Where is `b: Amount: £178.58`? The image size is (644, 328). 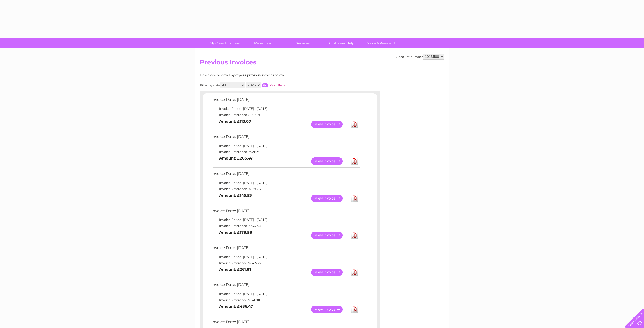
b: Amount: £178.58 is located at coordinates (235, 232).